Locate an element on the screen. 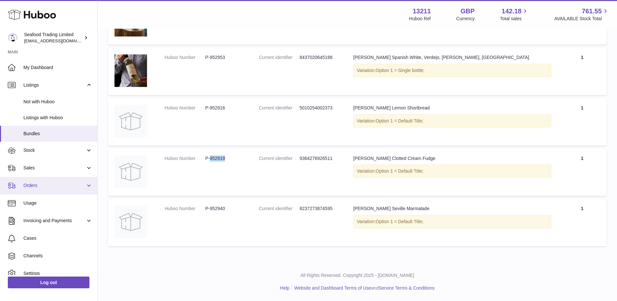 The width and height of the screenshot is (617, 301). img: Rick Stein Clotted Cream Fudge is located at coordinates (131, 171).